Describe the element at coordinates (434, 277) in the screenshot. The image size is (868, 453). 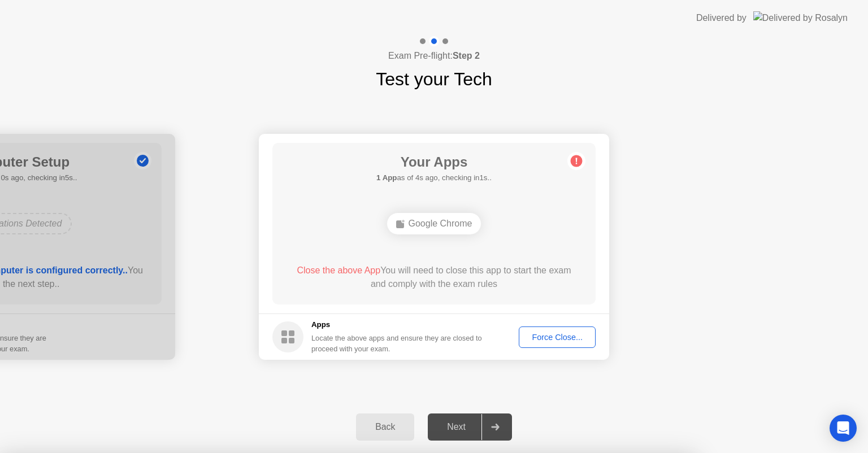
I see `div: You will need to close this app to start the exam and comply with the exam rules` at that location.